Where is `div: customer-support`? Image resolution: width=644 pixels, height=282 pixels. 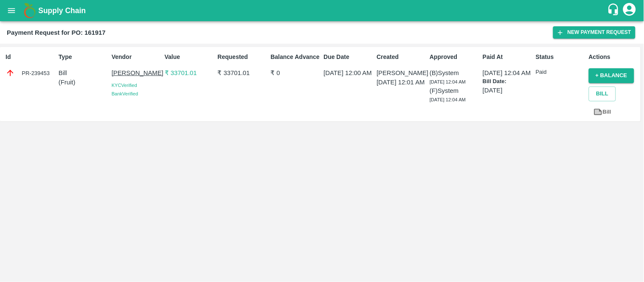 div: customer-support is located at coordinates (615, 10).